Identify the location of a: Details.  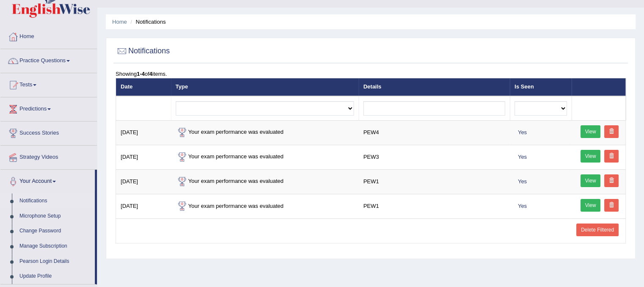
(372, 86).